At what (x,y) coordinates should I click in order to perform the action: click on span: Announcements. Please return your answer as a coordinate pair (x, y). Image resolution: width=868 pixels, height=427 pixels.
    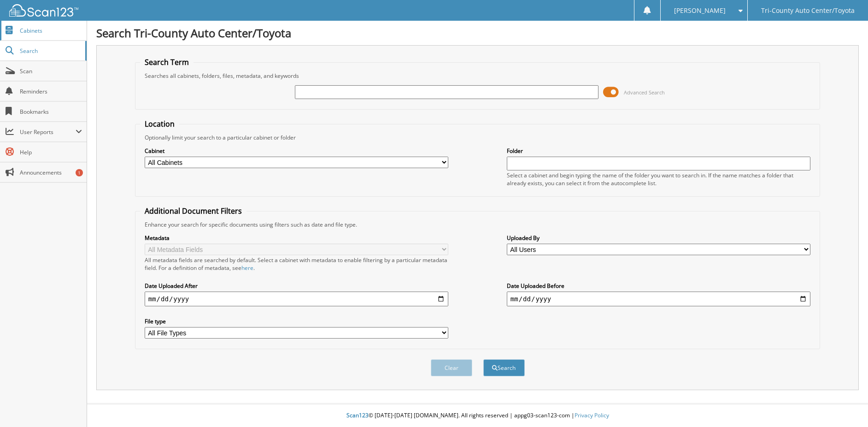
    Looking at the image, I should click on (51, 172).